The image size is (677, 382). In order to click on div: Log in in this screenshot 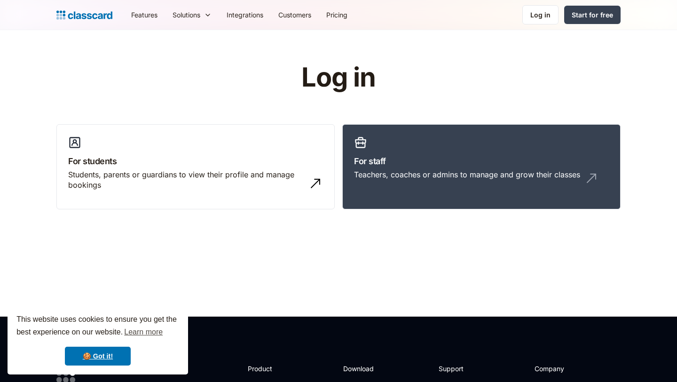, I will do `click(540, 15)`.